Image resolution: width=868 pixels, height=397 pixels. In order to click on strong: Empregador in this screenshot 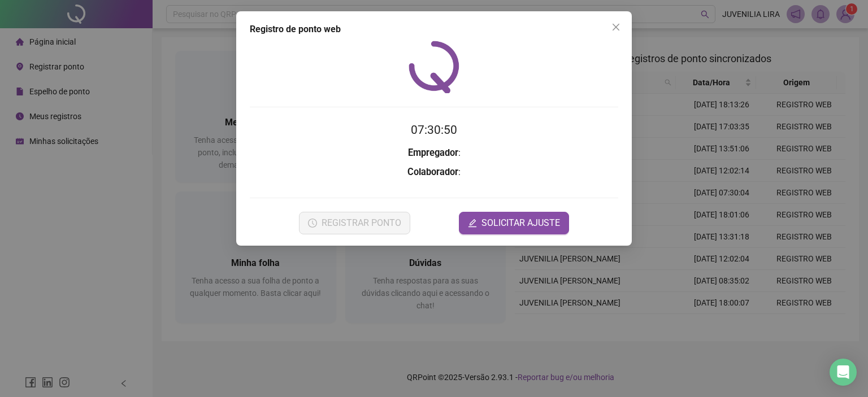, I will do `click(433, 152)`.